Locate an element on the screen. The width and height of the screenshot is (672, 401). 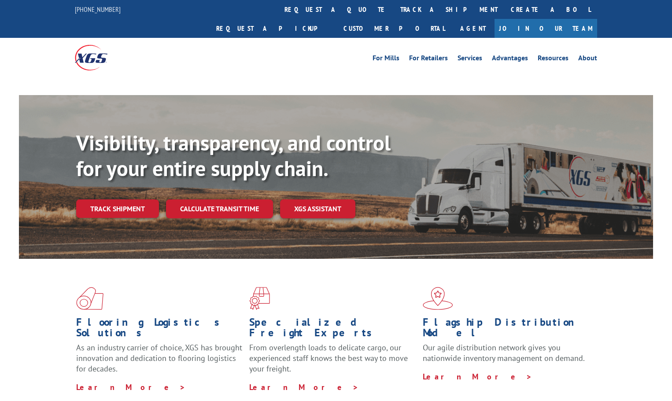
span: Our agile distribution network gives you nationwide inventory management on demand. is located at coordinates (504, 353).